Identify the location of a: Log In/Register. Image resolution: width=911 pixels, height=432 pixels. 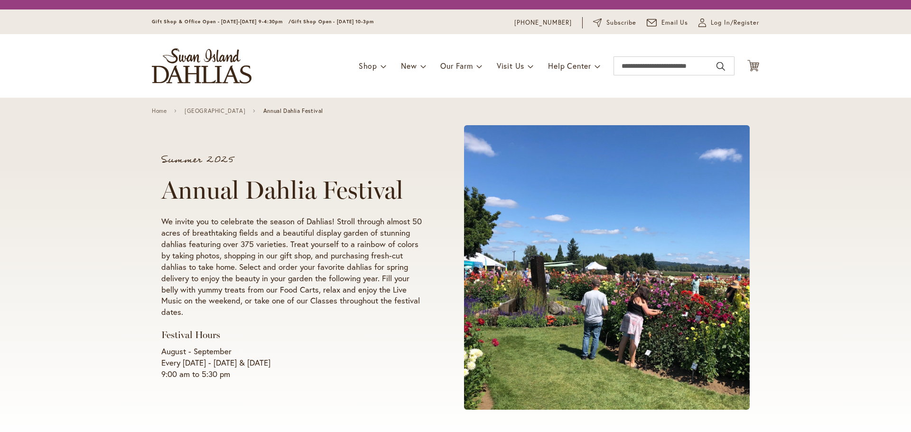
(729, 23).